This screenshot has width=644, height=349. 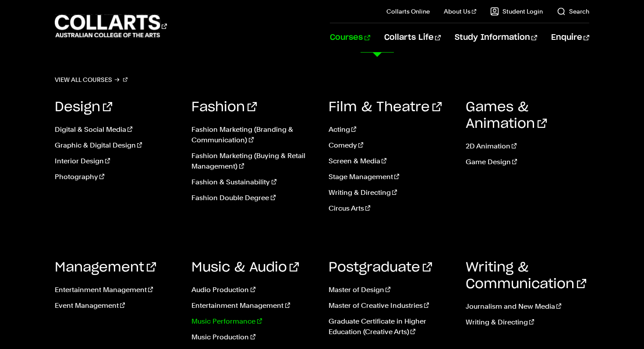 I want to click on a: Graduate Certificate in Higher Education (Creative Arts), so click(x=390, y=327).